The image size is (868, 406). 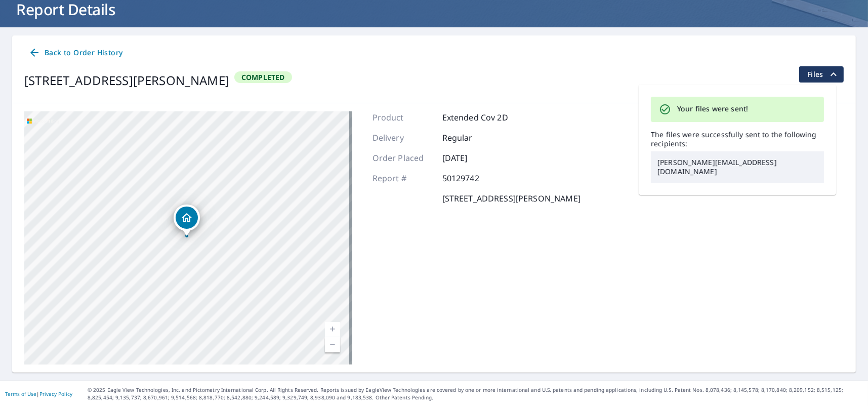 I want to click on a: Privacy Policy, so click(x=56, y=394).